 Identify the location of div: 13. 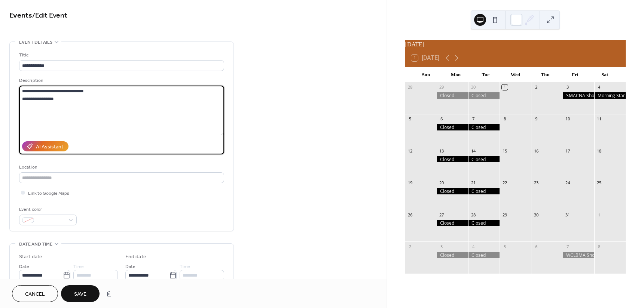
(441, 151).